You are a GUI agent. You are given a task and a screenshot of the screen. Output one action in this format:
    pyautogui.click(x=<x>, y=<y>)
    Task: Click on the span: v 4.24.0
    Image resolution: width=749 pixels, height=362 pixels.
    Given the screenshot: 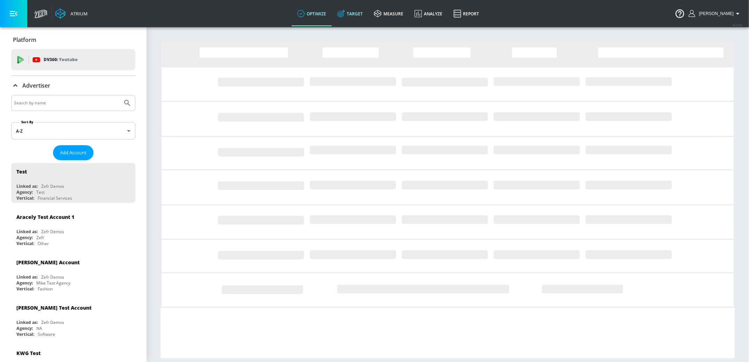 What is the action you would take?
    pyautogui.click(x=737, y=25)
    